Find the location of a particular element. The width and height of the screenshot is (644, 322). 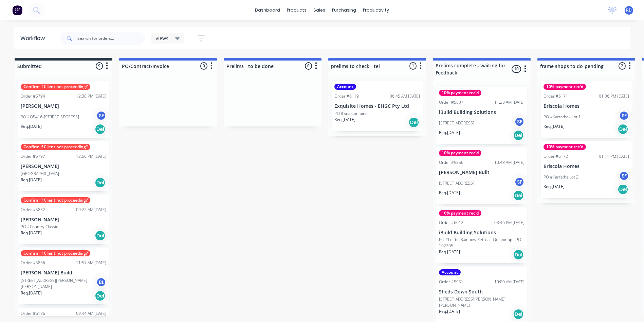

div: Order #5832 is located at coordinates (33, 210).